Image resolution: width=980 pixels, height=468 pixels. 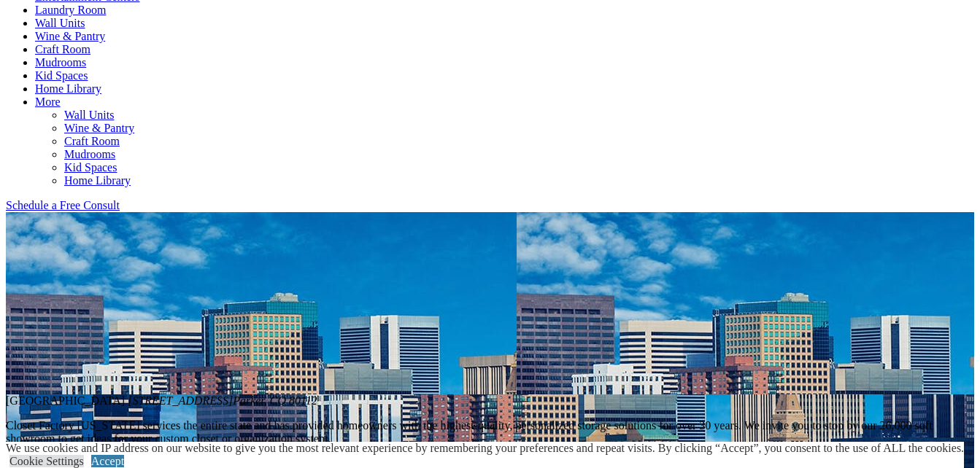 What do you see at coordinates (70, 10) in the screenshot?
I see `a: Laundry Room` at bounding box center [70, 10].